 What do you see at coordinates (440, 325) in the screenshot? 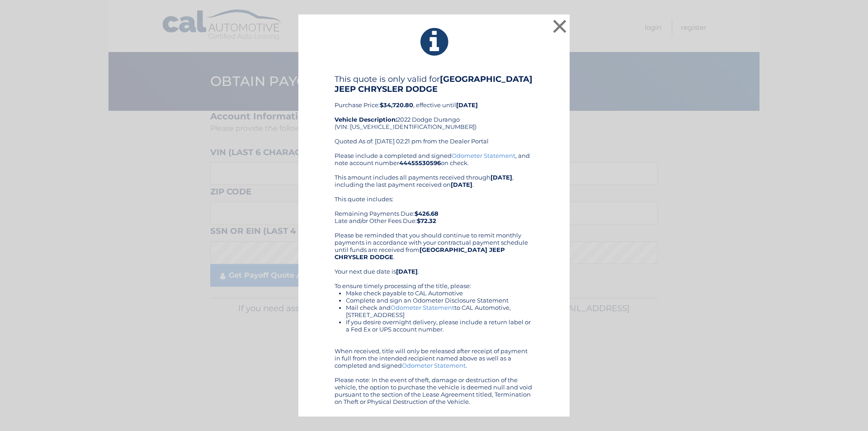
I see `li: If you desire overnight delivery, please include a return label or a Fed Ex or UPS account number.` at bounding box center [440, 325].